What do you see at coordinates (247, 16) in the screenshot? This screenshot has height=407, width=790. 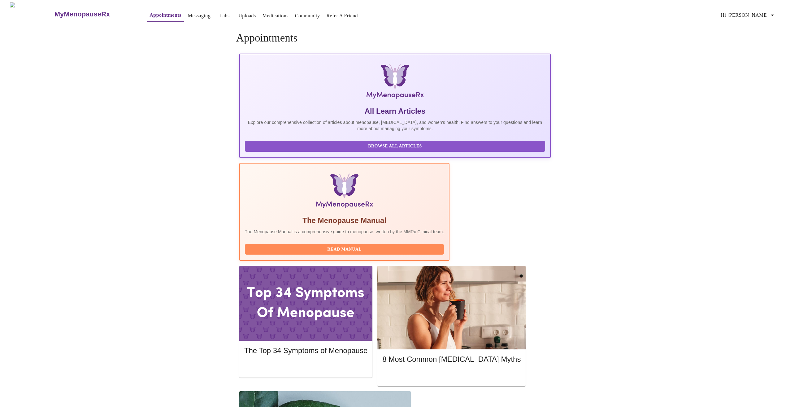 I see `button: Uploads` at bounding box center [247, 16].